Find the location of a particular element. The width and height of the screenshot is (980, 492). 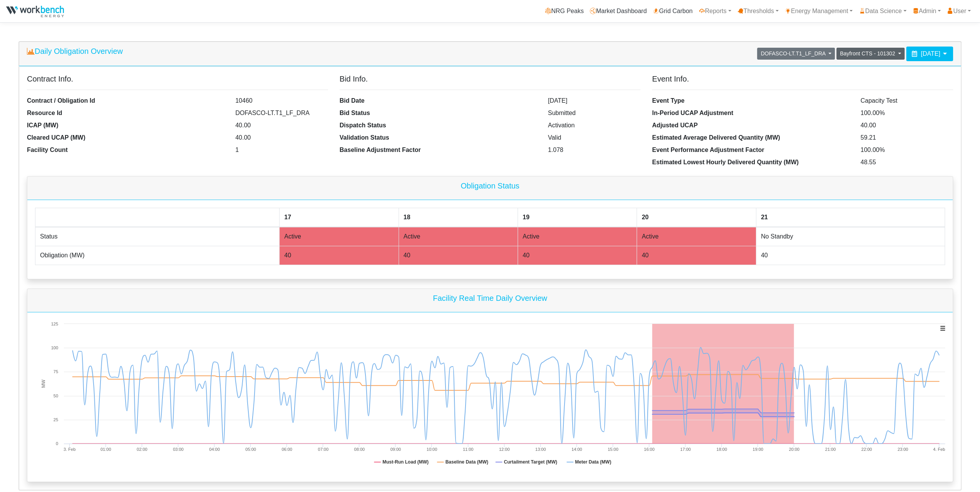

th: 20 is located at coordinates (696, 217).